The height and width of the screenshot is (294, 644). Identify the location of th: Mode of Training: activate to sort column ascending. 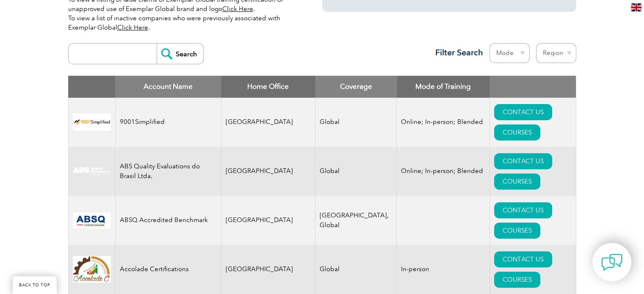
(443, 87).